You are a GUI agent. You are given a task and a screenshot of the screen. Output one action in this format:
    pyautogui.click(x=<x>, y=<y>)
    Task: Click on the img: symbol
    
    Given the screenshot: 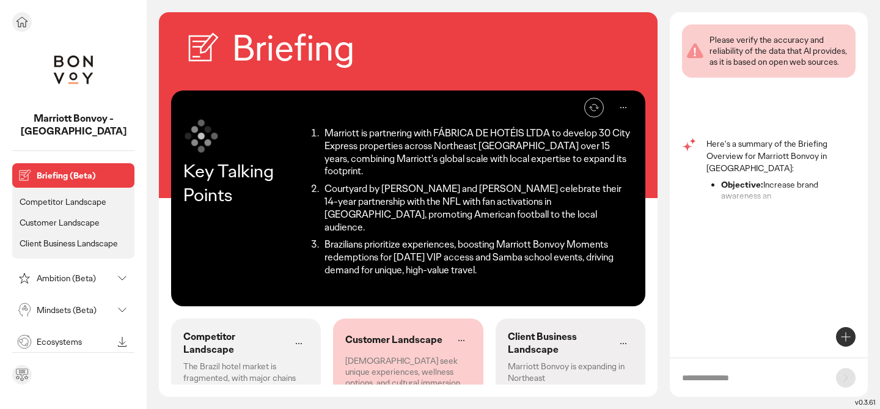 What is the action you would take?
    pyautogui.click(x=202, y=136)
    